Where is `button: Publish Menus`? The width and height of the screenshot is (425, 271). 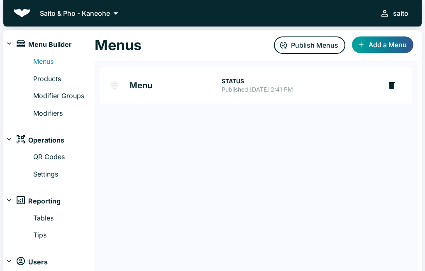 button: Publish Menus is located at coordinates (310, 45).